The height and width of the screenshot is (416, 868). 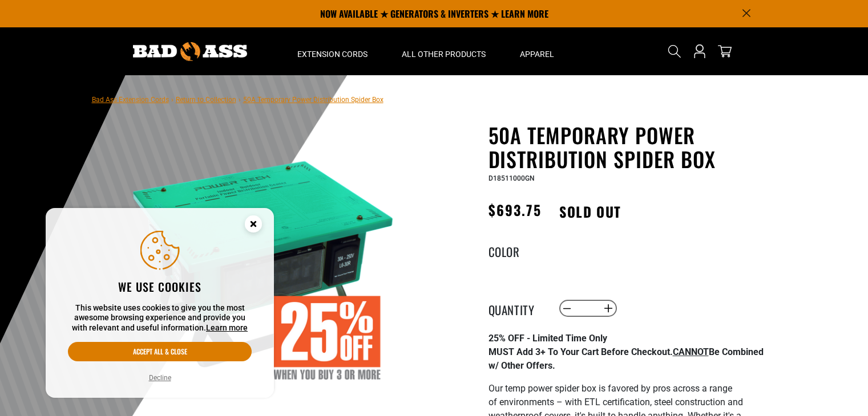 What do you see at coordinates (690, 351) in the screenshot?
I see `span: CANNOT` at bounding box center [690, 351].